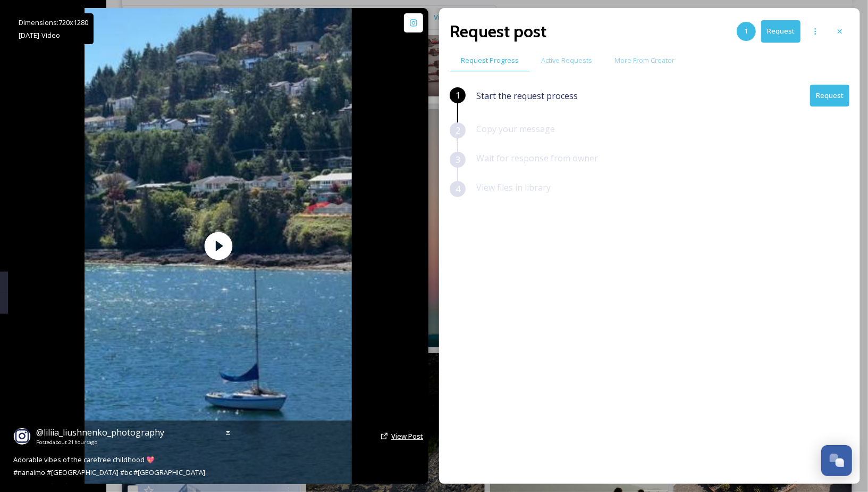 The width and height of the screenshot is (868, 492). What do you see at coordinates (407, 436) in the screenshot?
I see `span: View Post` at bounding box center [407, 436].